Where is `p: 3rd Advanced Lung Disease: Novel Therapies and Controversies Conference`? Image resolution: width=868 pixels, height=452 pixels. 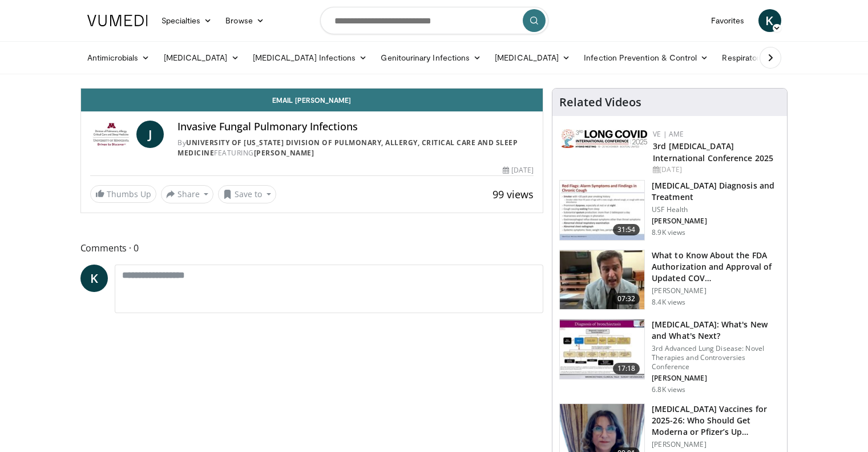
p: 3rd Advanced Lung Disease: Novel Therapies and Controversies Conference is located at coordinates (716, 358).